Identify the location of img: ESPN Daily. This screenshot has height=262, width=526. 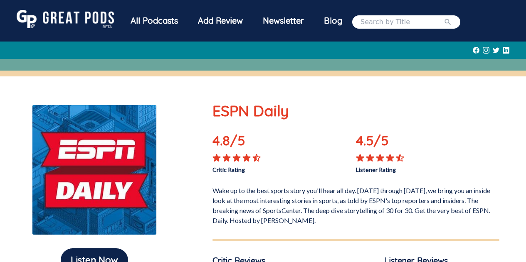
(94, 170).